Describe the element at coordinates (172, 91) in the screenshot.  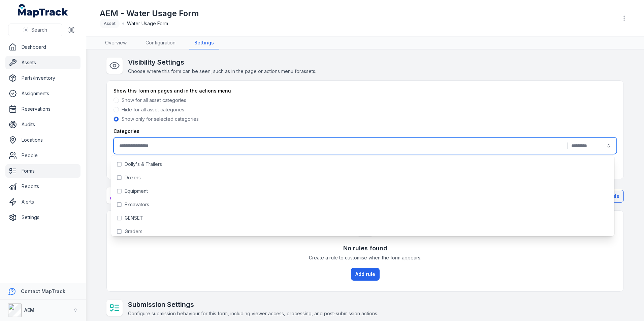
I see `label: Show this form on pages and in the actions menu` at that location.